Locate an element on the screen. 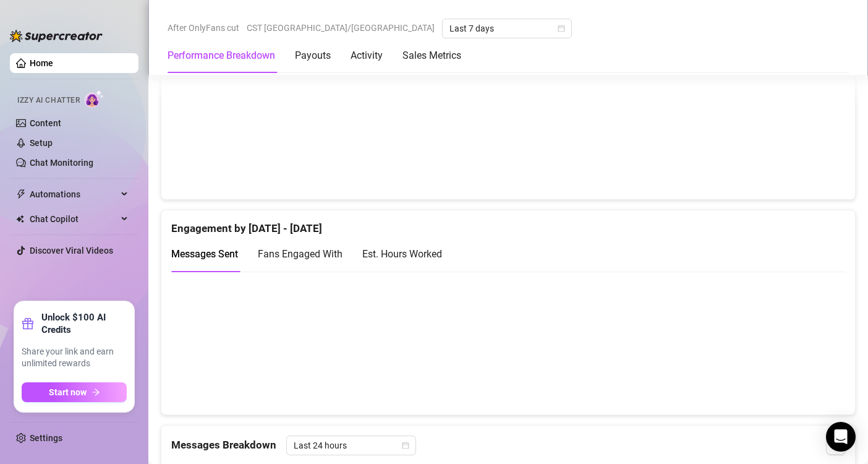 The height and width of the screenshot is (464, 868). div: Est. Hours Worked is located at coordinates (402, 253).